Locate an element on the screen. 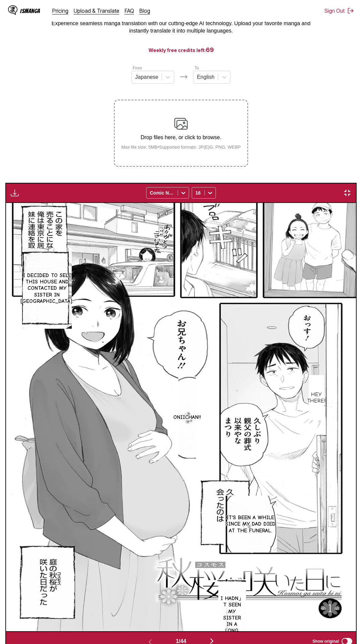 The image size is (362, 644). button: Sign Out is located at coordinates (339, 11).